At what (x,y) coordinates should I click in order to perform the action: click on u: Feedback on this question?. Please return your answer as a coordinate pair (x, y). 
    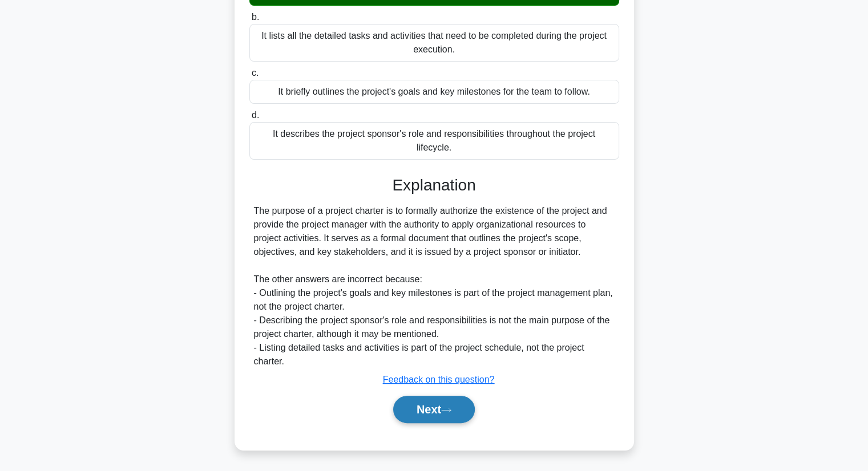
    Looking at the image, I should click on (439, 379).